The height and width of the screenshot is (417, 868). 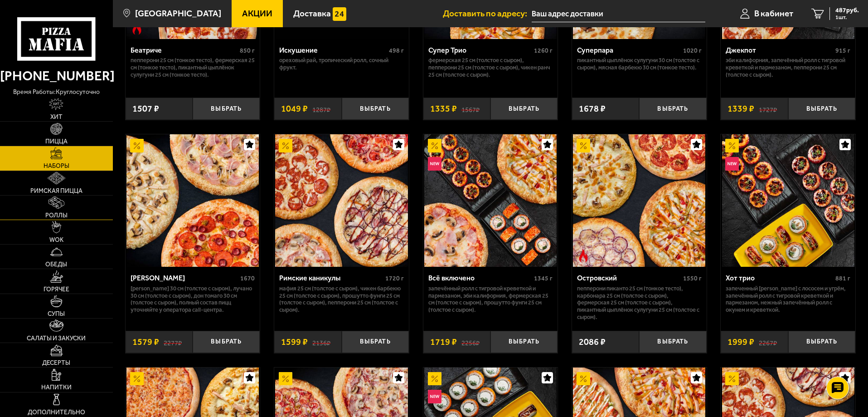 I want to click on span: Супы, so click(x=56, y=314).